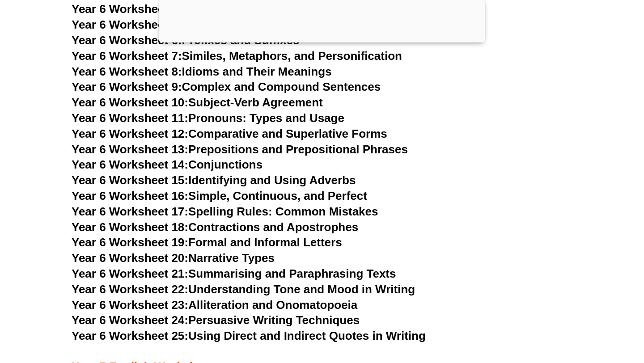  I want to click on a: Year 6 Worksheet 16:Simple, Continuous, and Perfect, so click(219, 196).